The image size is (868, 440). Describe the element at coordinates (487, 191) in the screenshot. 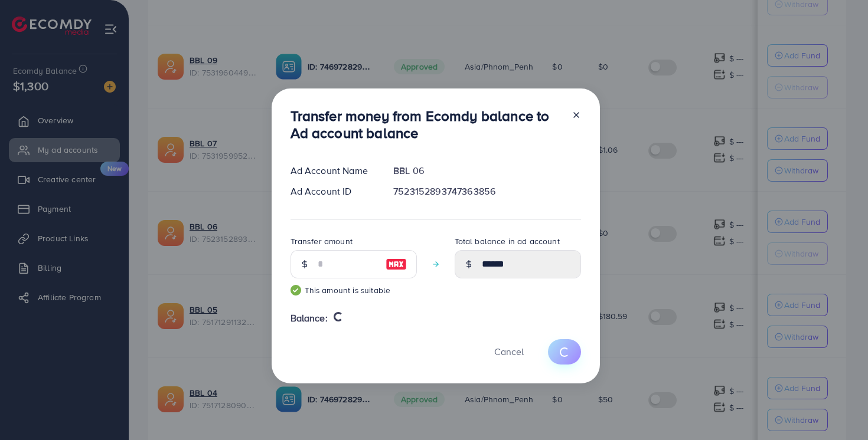

I see `div: 7523152893747363856` at that location.